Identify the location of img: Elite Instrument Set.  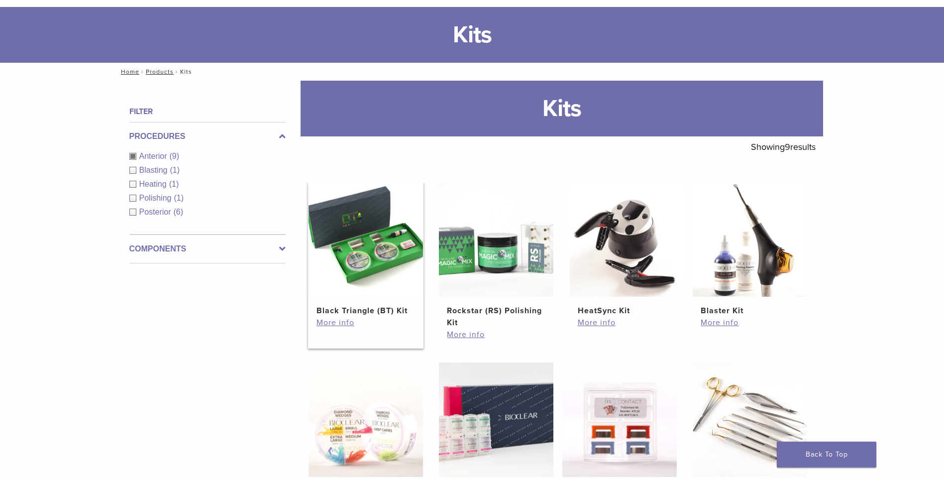
(750, 420).